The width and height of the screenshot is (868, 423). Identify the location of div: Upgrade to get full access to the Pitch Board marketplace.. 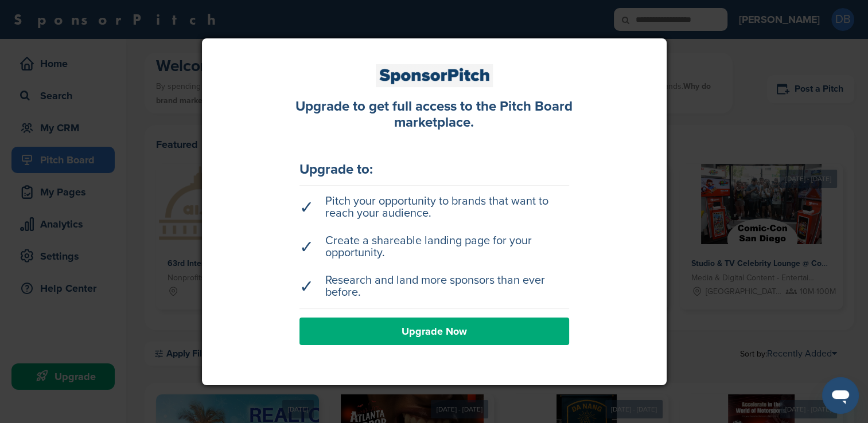
(434, 116).